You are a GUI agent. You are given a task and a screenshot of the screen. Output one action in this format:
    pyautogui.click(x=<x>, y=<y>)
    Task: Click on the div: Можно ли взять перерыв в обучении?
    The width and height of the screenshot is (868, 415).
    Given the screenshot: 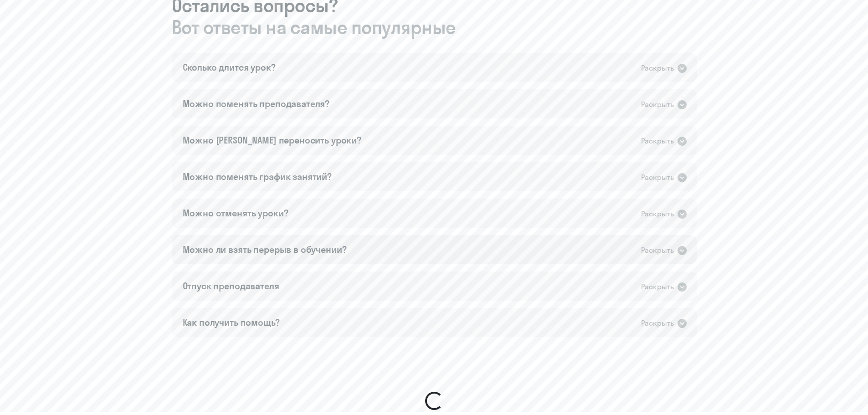 What is the action you would take?
    pyautogui.click(x=265, y=250)
    